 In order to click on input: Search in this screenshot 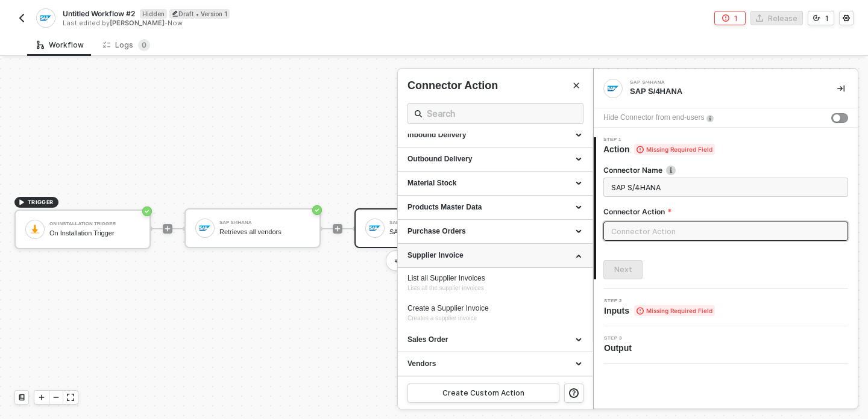, I will do `click(496, 113)`.